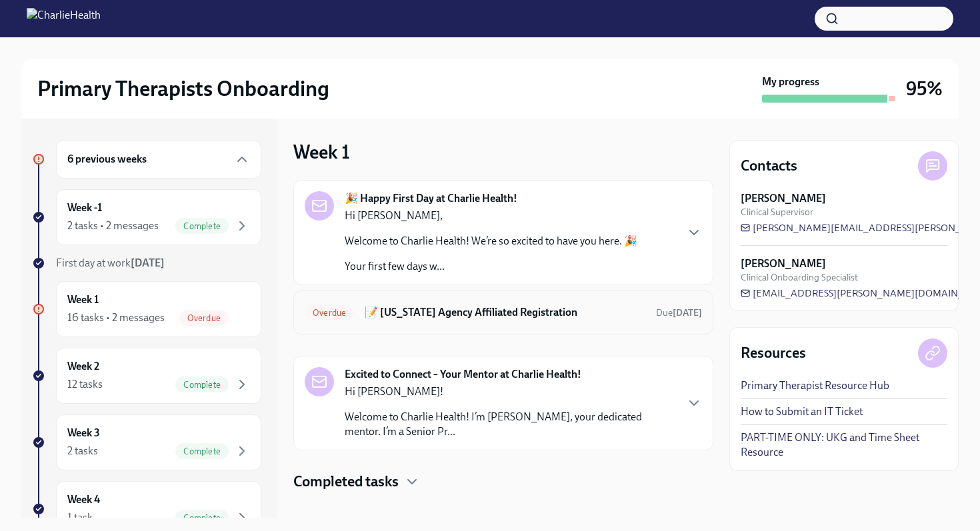  Describe the element at coordinates (147, 375) in the screenshot. I see `a: Week 212 tasksComplete` at that location.